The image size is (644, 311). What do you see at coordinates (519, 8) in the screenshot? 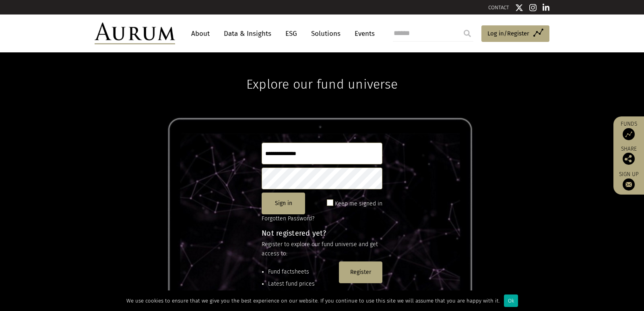
I see `img: Twitter icon` at bounding box center [519, 8].